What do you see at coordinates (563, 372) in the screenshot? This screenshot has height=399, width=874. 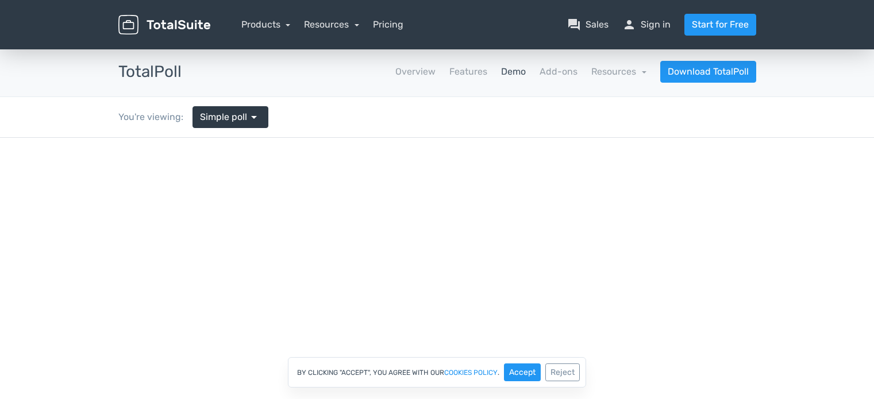 I see `button: Reject` at bounding box center [563, 372].